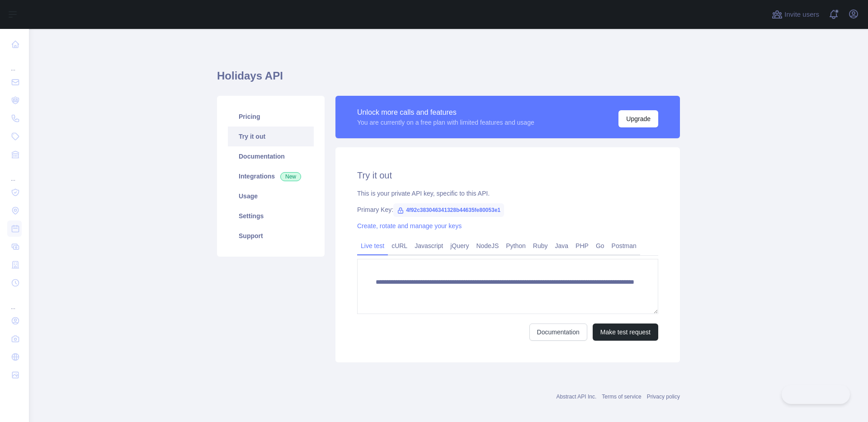 This screenshot has width=868, height=422. I want to click on a: Terms of service, so click(621, 396).